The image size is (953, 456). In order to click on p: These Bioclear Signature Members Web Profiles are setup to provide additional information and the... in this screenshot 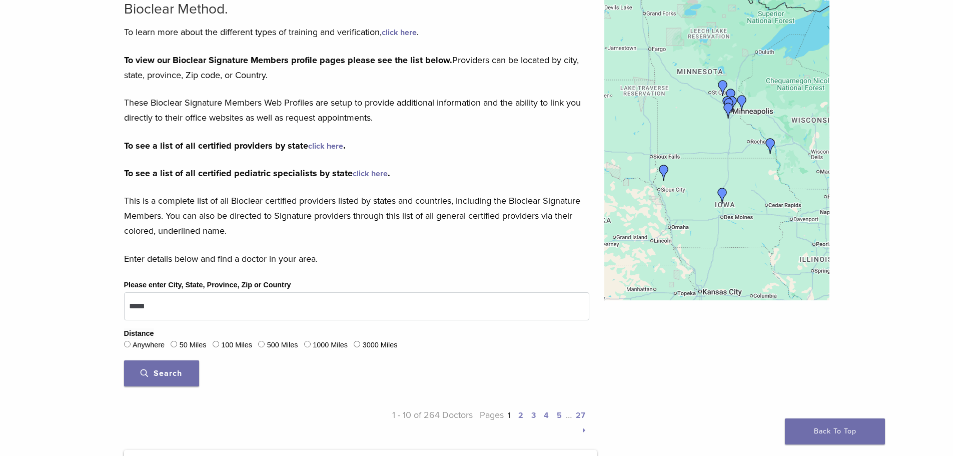, I will do `click(357, 110)`.